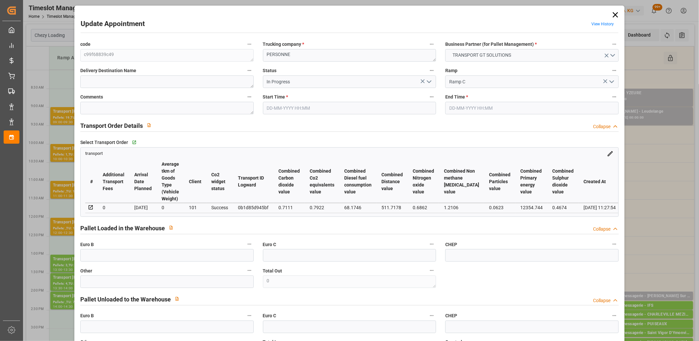  Describe the element at coordinates (249, 270) in the screenshot. I see `button: Other` at that location.